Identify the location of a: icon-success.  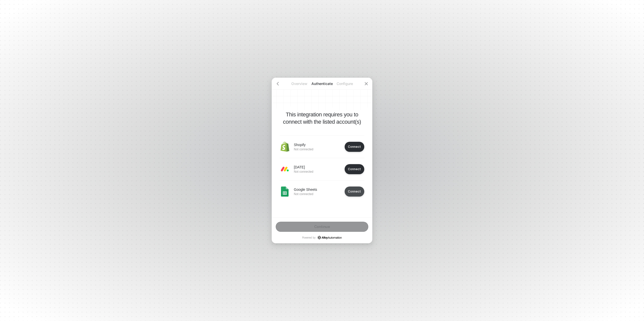
(330, 238).